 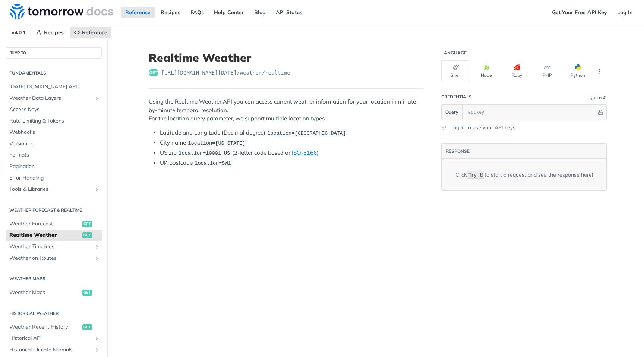 I want to click on span: Historical Climate Normals, so click(x=51, y=350).